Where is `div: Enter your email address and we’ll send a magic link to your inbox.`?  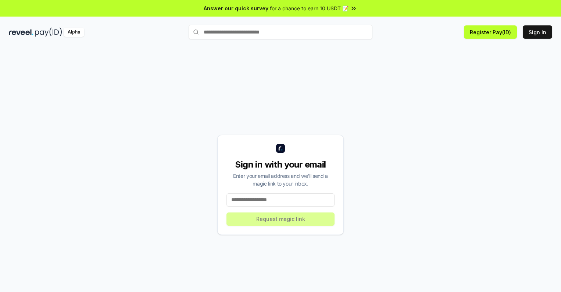
div: Enter your email address and we’ll send a magic link to your inbox. is located at coordinates (281, 179).